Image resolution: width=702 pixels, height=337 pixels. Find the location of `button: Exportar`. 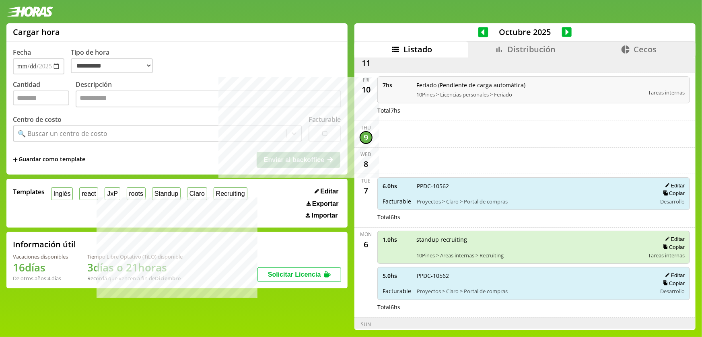

button: Exportar is located at coordinates (322, 204).